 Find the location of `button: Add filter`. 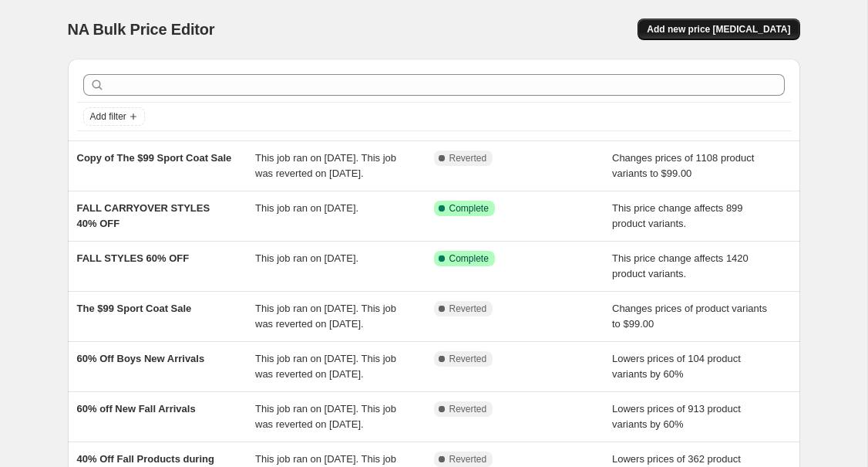

button: Add filter is located at coordinates (114, 116).